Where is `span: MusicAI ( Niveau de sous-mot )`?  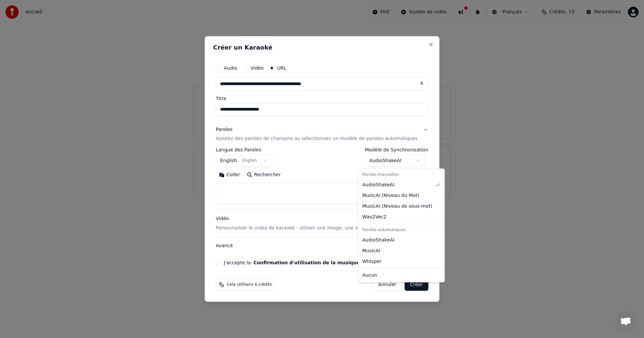 span: MusicAI ( Niveau de sous-mot ) is located at coordinates (397, 207).